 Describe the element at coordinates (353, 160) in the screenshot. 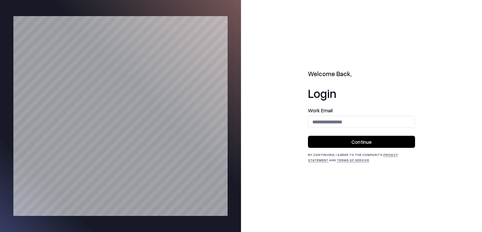

I see `a: Terms of Service` at that location.